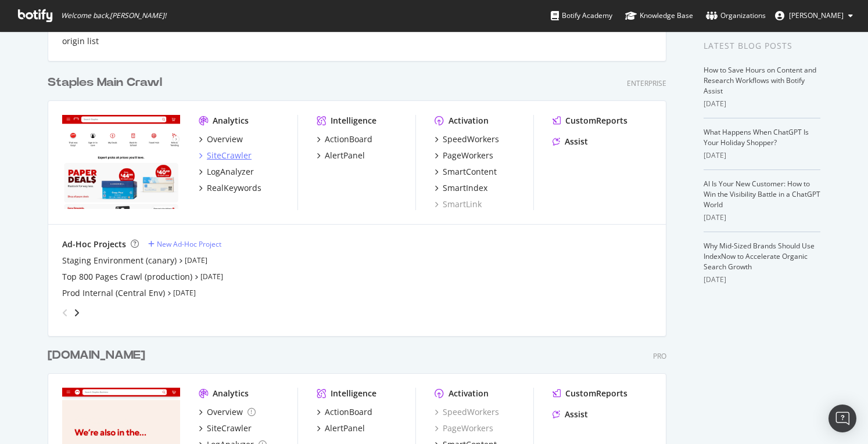 The image size is (868, 444). I want to click on div: SmartContent, so click(469, 171).